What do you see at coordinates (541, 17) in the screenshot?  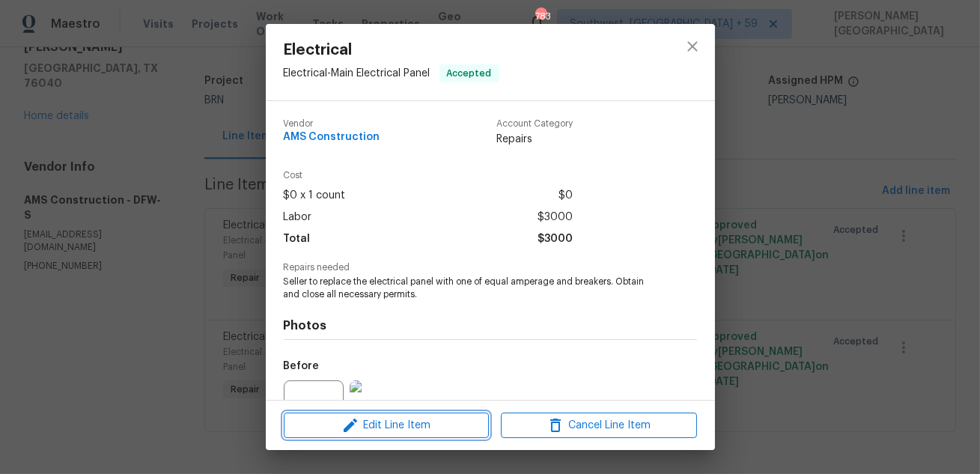 I see `div: 783` at bounding box center [541, 17].